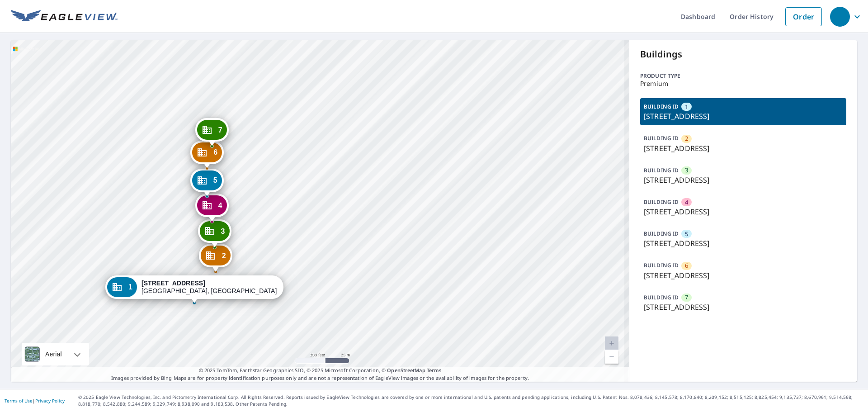 This screenshot has height=412, width=868. I want to click on div: Dropped pin, building 4, Commercial property, 1300 Klein Ave Venice, IL 62090, so click(212, 207).